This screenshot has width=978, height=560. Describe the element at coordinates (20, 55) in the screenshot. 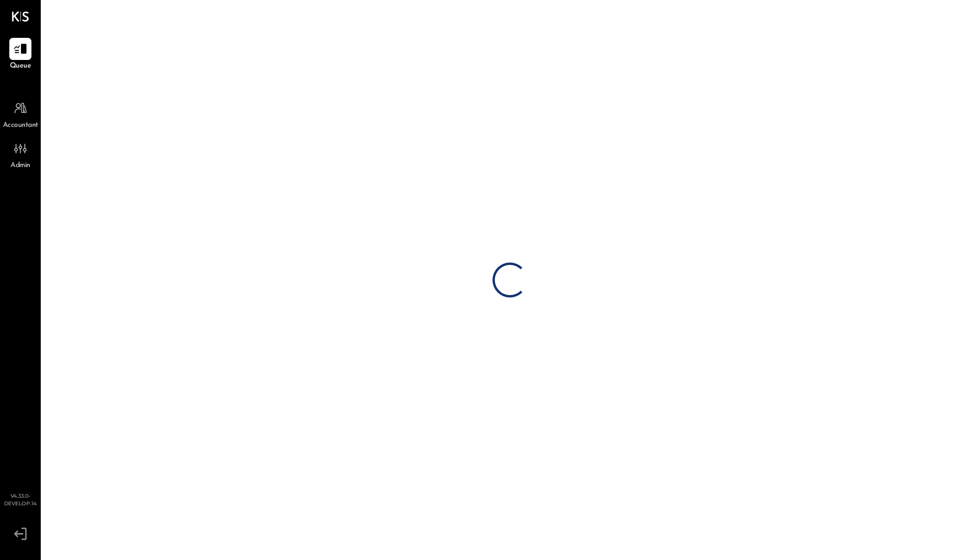

I see `a: Queue` at that location.